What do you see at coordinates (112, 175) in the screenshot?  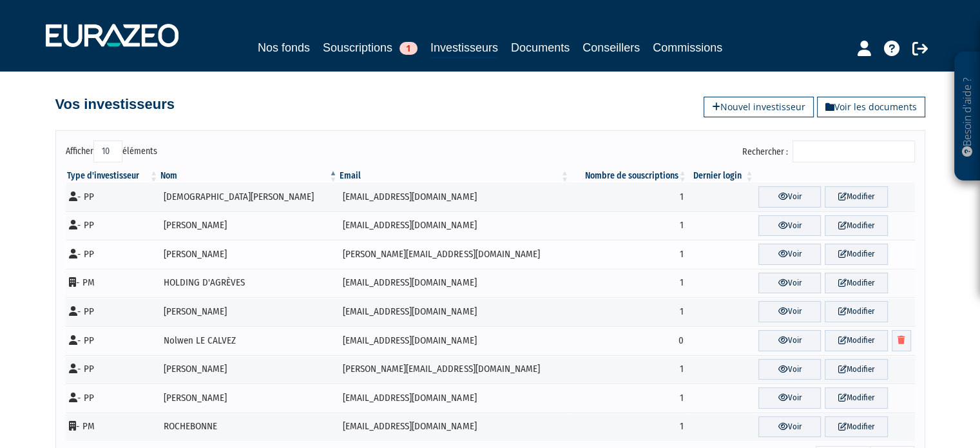 I see `th: Type d'investisseur : activer pour trier la colonne par ordre croissant` at bounding box center [112, 175].